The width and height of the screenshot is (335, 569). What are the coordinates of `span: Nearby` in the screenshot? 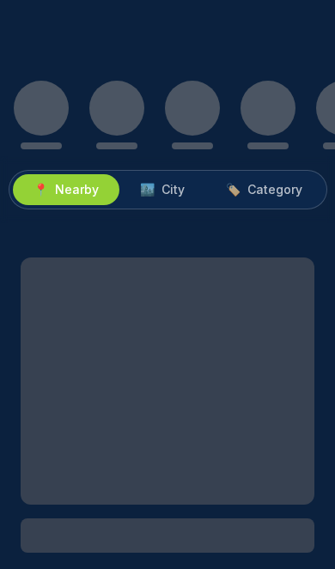 It's located at (76, 190).